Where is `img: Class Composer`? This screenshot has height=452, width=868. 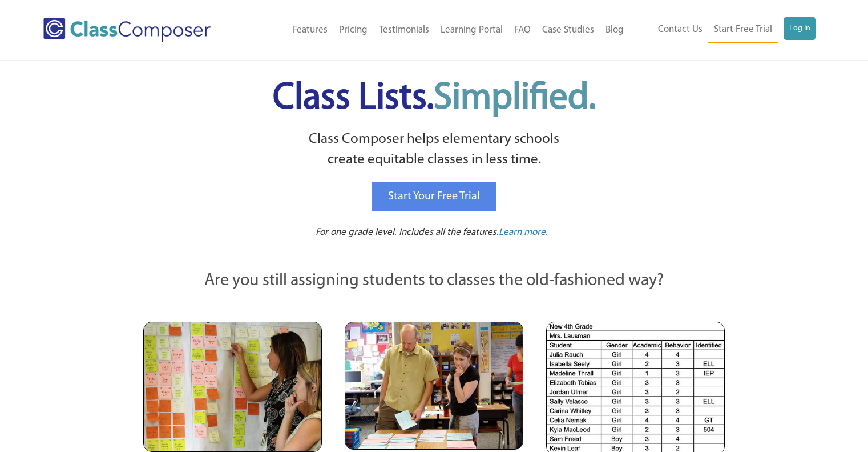 img: Class Composer is located at coordinates (126, 30).